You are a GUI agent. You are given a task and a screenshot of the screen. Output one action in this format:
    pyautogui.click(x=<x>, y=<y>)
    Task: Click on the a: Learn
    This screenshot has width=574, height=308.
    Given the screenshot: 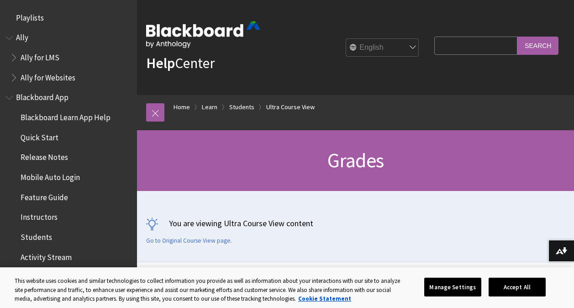 What is the action you would take?
    pyautogui.click(x=210, y=107)
    